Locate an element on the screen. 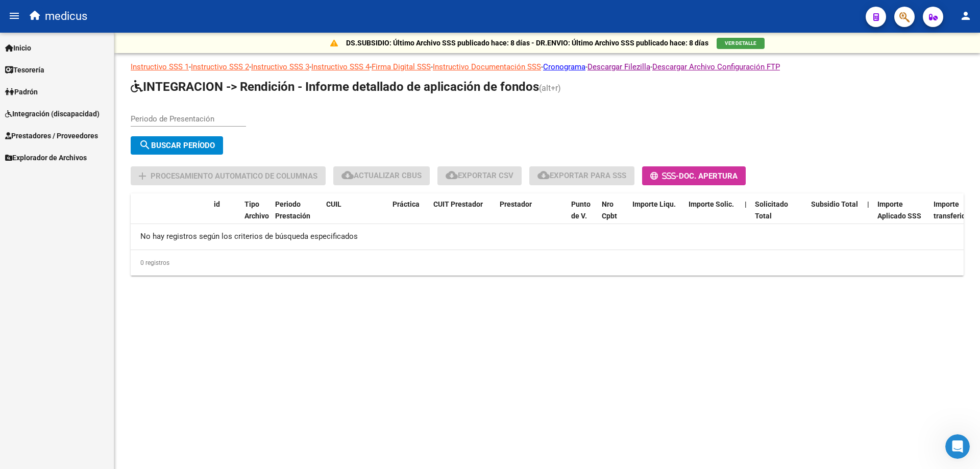 The height and width of the screenshot is (469, 980). div: No hay registros según los criterios de búsqueda especificados is located at coordinates (547, 237).